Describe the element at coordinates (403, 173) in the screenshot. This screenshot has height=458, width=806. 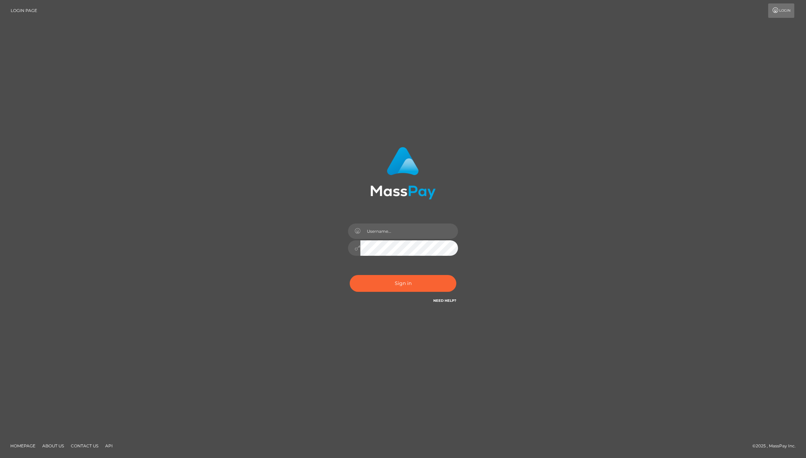
I see `img: MassPay Login` at that location.